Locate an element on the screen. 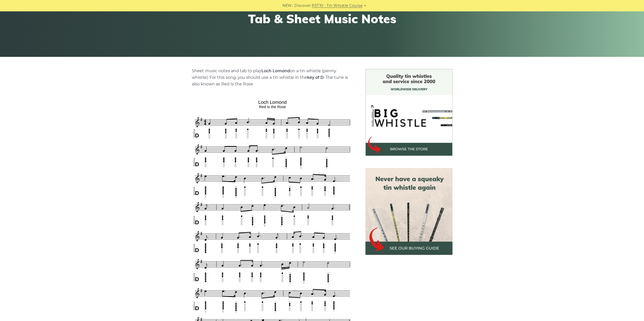  img: BigWhistle Tin Whistle Store is located at coordinates (409, 113).